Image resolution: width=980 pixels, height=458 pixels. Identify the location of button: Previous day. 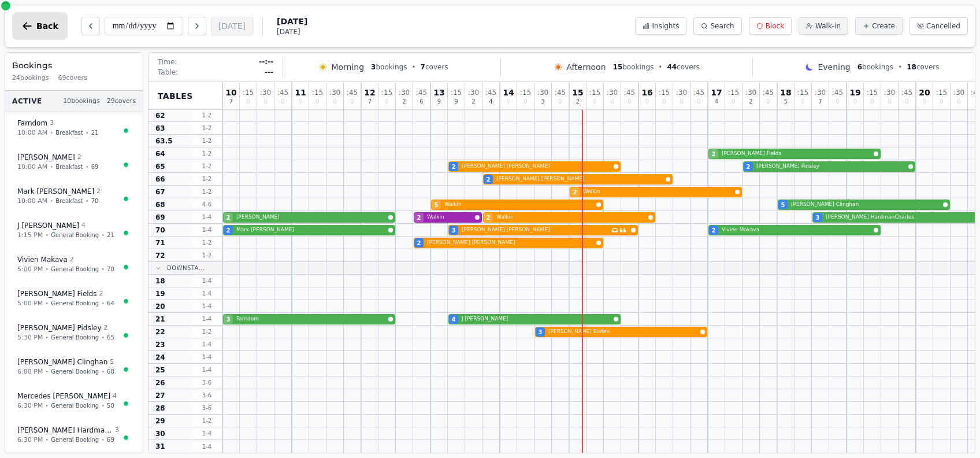
(91, 26).